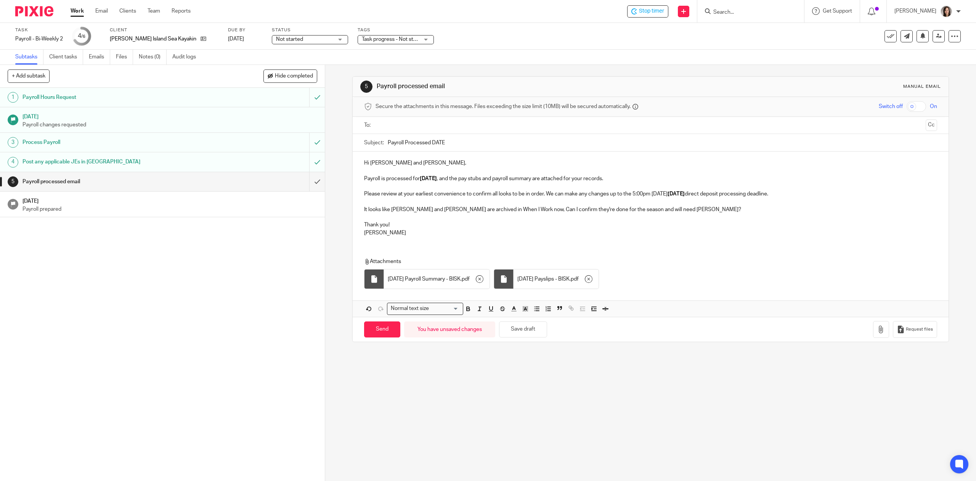 The image size is (976, 481). I want to click on a: Clients, so click(128, 11).